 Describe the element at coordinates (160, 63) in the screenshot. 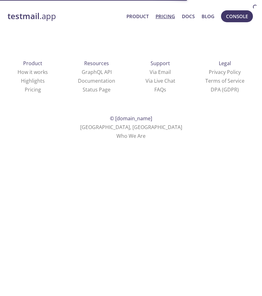

I see `span: Support` at that location.